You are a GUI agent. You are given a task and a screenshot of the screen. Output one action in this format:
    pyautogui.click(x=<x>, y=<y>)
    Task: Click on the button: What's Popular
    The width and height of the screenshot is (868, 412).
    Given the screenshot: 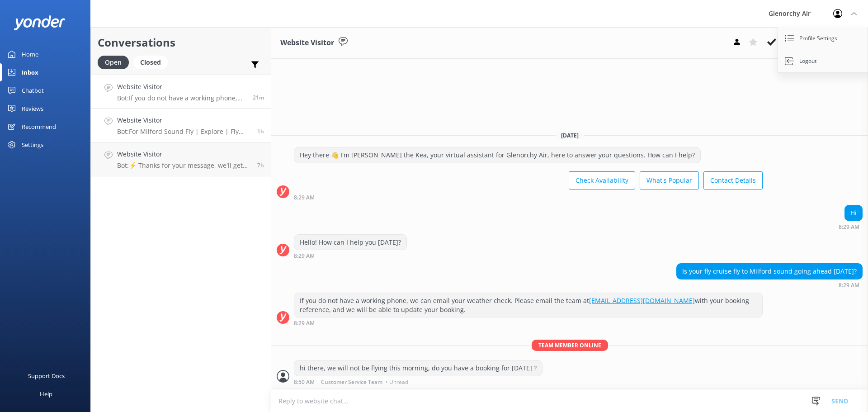 What is the action you would take?
    pyautogui.click(x=669, y=180)
    